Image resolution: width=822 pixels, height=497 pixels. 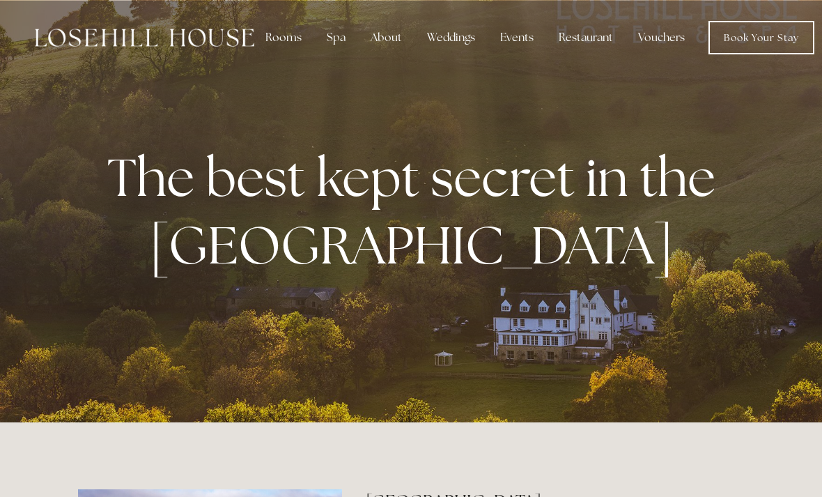 I want to click on div: About, so click(x=386, y=38).